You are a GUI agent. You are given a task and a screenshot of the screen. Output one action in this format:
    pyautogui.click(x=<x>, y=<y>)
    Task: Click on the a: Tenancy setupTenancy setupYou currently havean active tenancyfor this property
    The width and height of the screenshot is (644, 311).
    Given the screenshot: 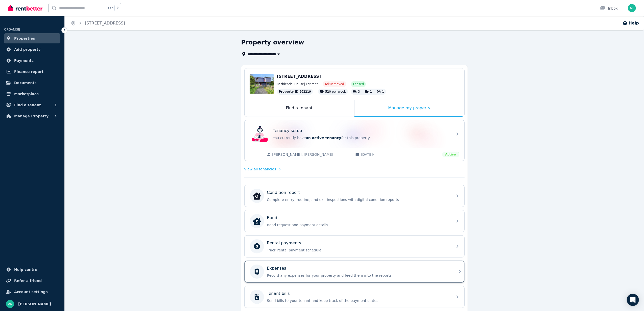 What is the action you would take?
    pyautogui.click(x=354, y=134)
    